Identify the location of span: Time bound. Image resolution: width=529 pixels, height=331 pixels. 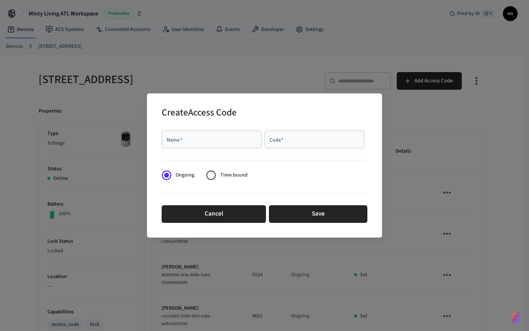
(234, 175).